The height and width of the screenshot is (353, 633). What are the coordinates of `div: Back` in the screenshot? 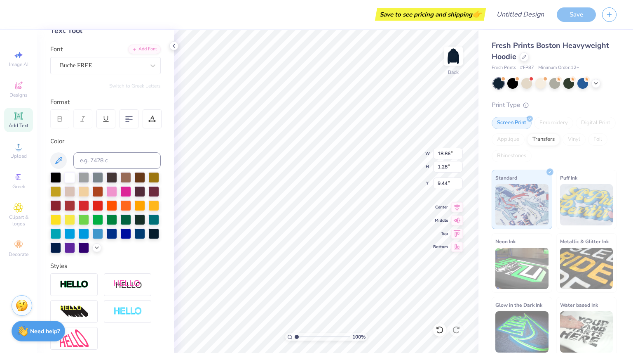 It's located at (454, 72).